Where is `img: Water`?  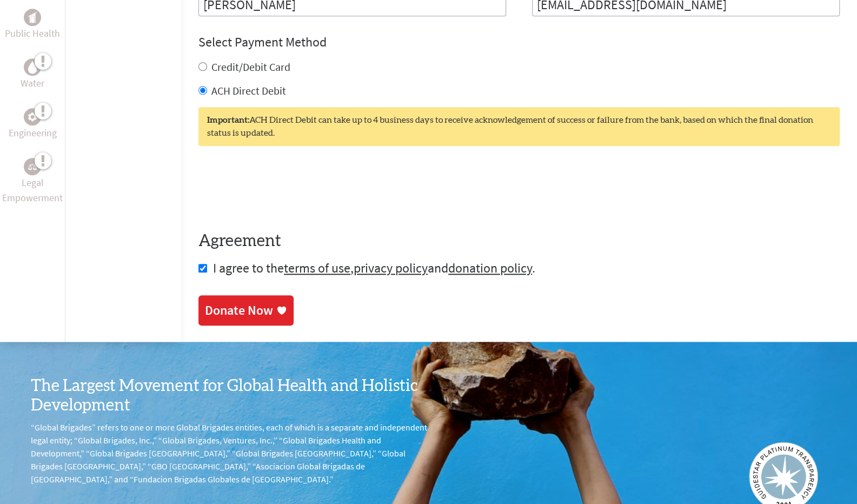
img: Water is located at coordinates (32, 67).